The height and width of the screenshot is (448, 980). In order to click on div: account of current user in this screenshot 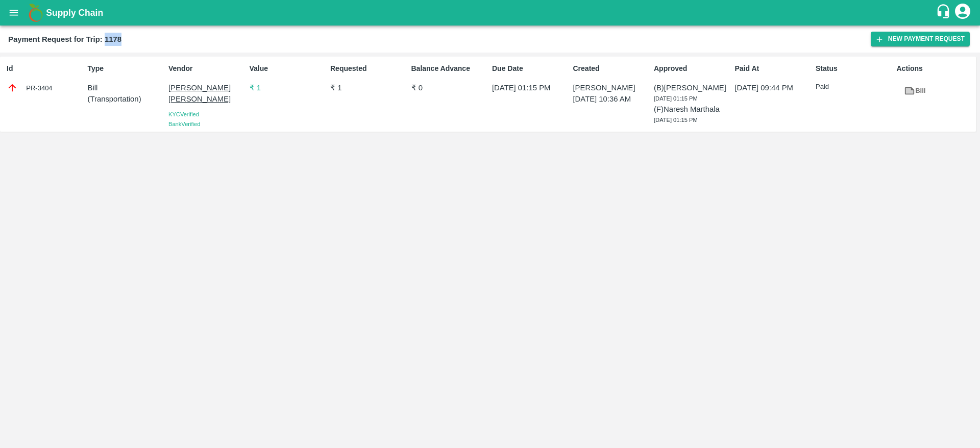, I will do `click(963, 13)`.